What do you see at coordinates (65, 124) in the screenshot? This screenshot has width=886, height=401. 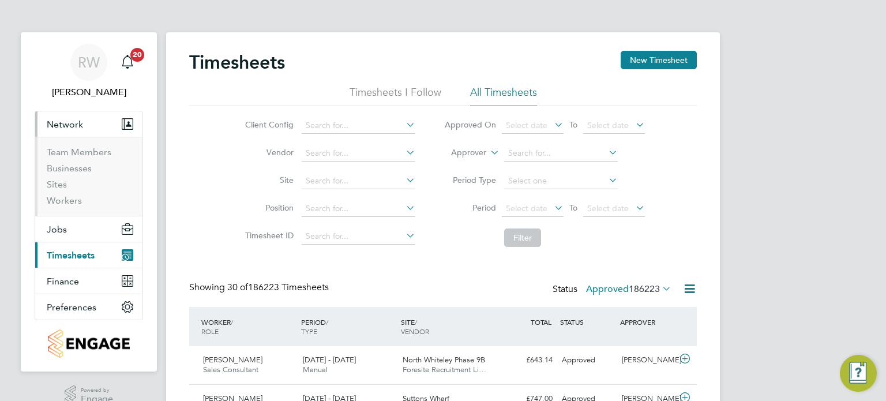 I see `span: Network` at bounding box center [65, 124].